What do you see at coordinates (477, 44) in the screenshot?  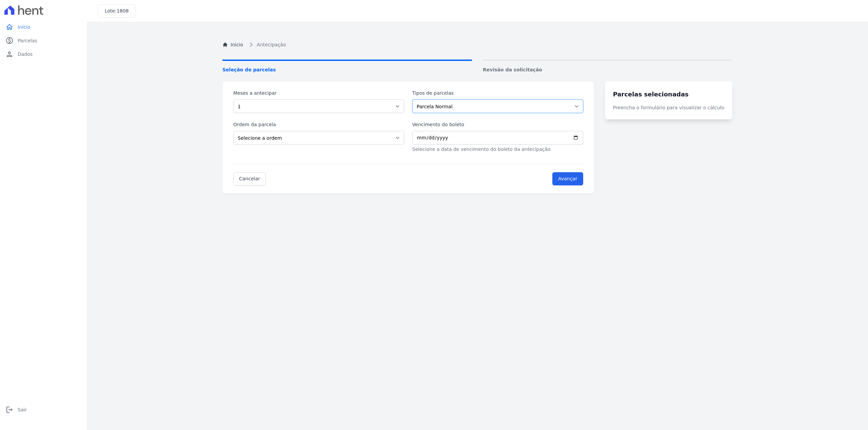 I see `nav: Breadcrumb` at bounding box center [477, 44].